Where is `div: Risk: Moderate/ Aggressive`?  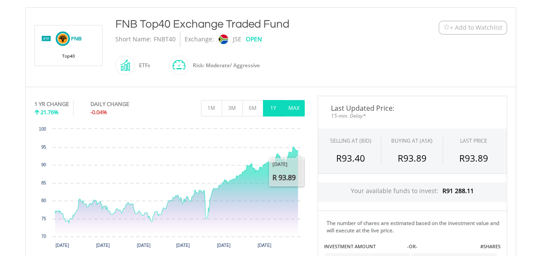
div: Risk: Moderate/ Aggressive is located at coordinates (224, 65).